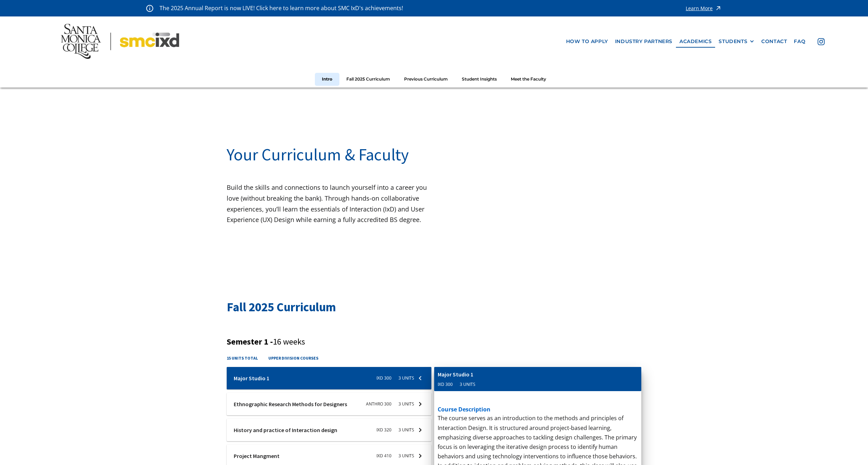 The image size is (868, 465). Describe the element at coordinates (289, 342) in the screenshot. I see `span: 16 weeks` at that location.